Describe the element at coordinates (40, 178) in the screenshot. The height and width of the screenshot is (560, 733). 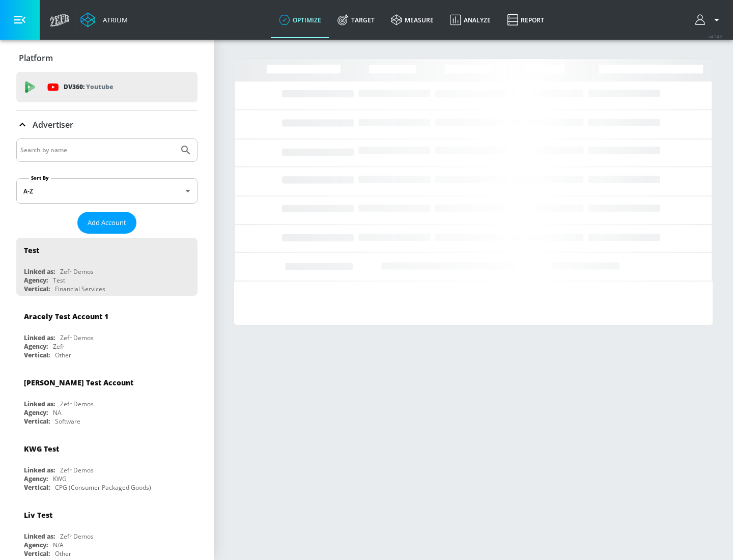
I see `label: Sort By` at that location.